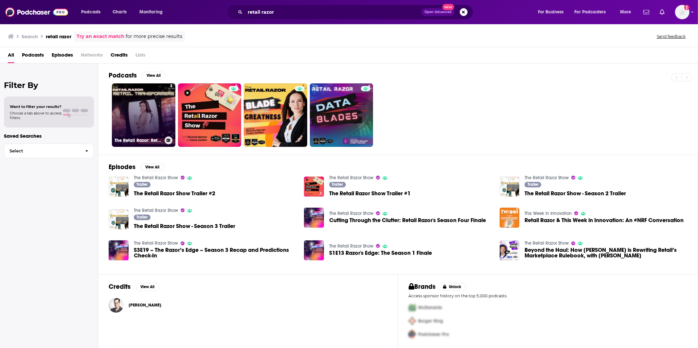 This screenshot has height=348, width=698. What do you see at coordinates (92, 56) in the screenshot?
I see `span: Networks` at bounding box center [92, 56].